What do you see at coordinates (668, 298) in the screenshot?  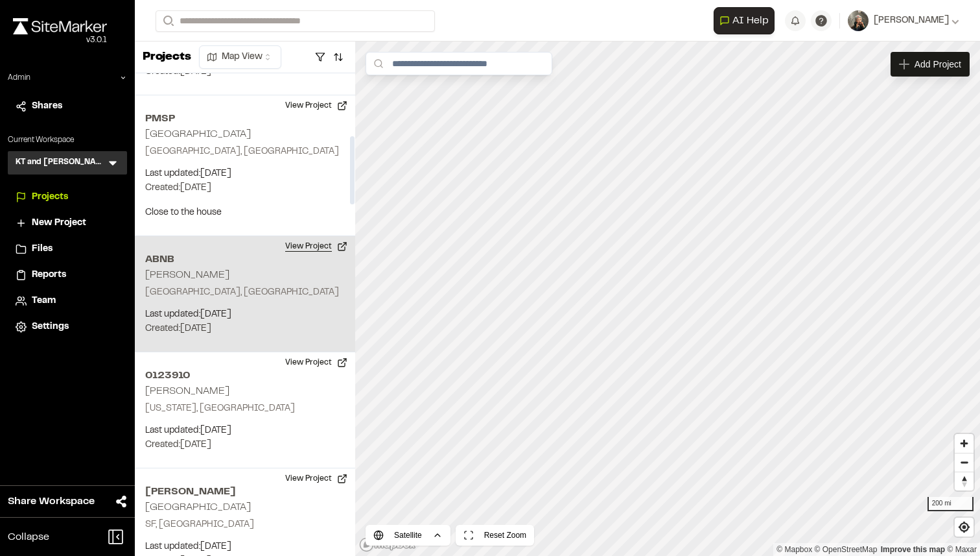 I see `canvas: Map` at bounding box center [668, 298].